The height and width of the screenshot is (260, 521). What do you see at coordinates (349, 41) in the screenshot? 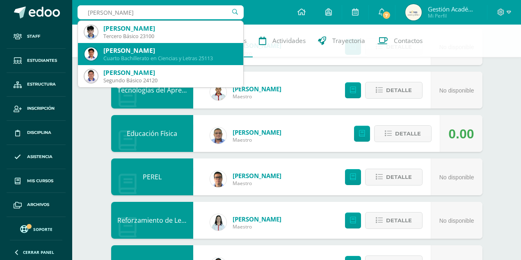
I see `span: Trayectoria` at bounding box center [349, 41].